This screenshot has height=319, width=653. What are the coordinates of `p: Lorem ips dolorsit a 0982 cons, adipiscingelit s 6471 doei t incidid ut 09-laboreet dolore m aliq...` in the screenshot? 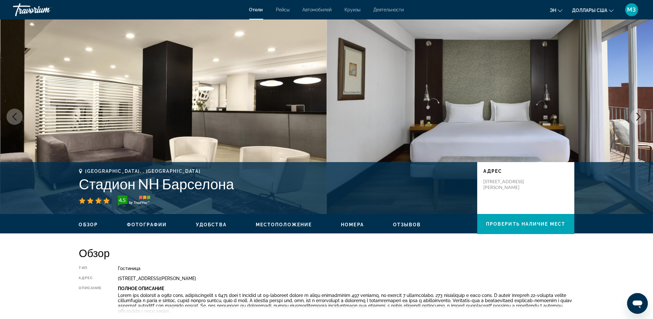 It's located at (346, 303).